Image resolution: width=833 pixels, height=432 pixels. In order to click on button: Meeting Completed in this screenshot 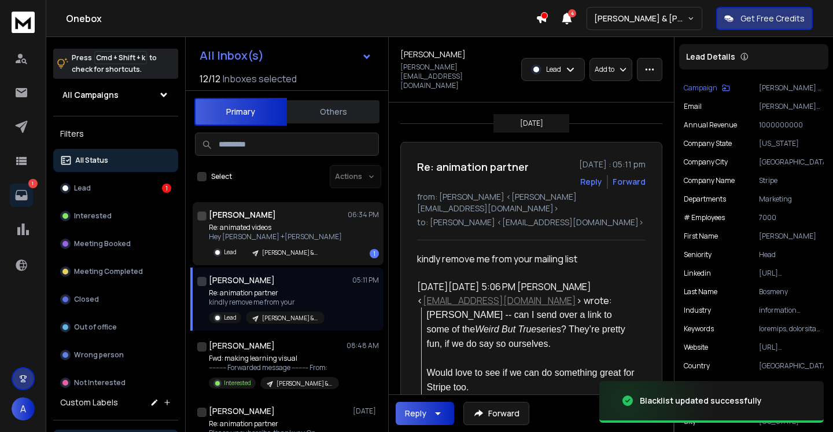, I will do `click(116, 271)`.